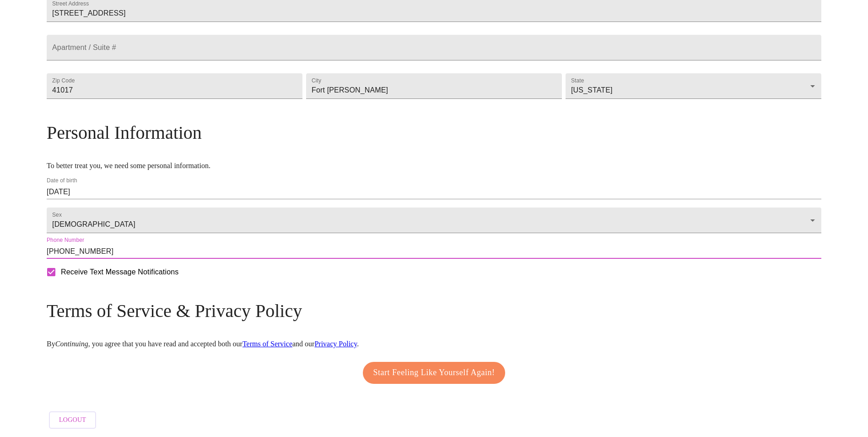  I want to click on span: Logout, so click(72, 420).